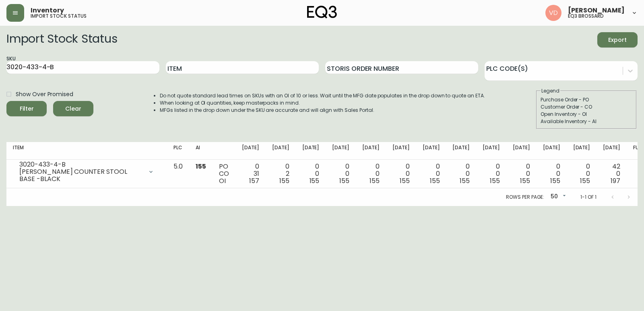 This screenshot has height=311, width=644. Describe the element at coordinates (44, 94) in the screenshot. I see `span: Show Over Promised` at that location.